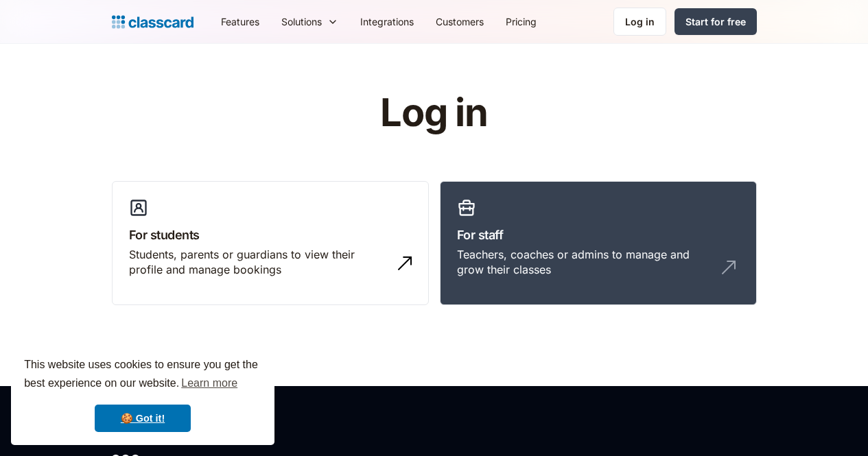  What do you see at coordinates (716, 22) in the screenshot?
I see `a: Start for free` at bounding box center [716, 22].